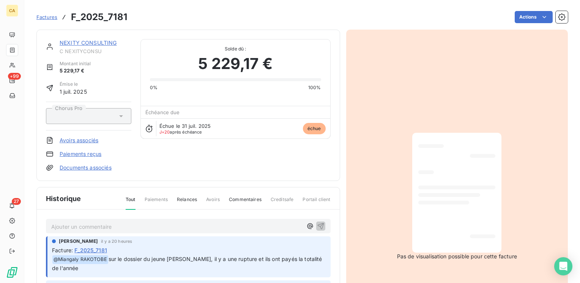 The image size is (580, 283). I want to click on span: @ Miangaly RAKOTOBE, so click(80, 260).